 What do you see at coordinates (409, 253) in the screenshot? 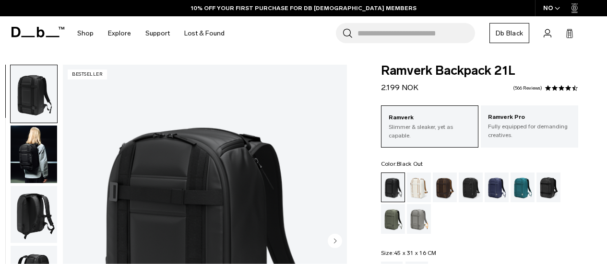
I see `legend: Size:` at bounding box center [409, 253].